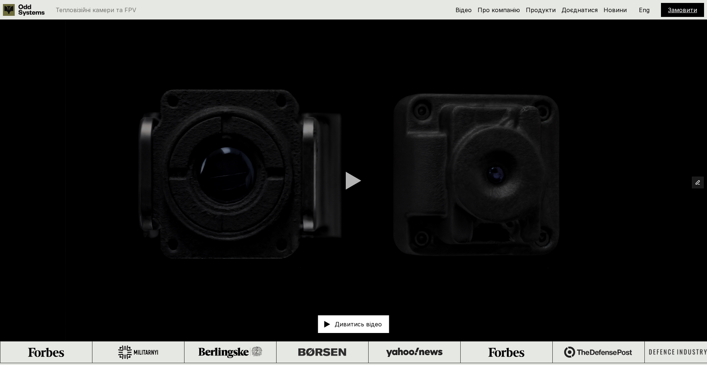  Describe the element at coordinates (499, 10) in the screenshot. I see `a: Про компанію` at that location.